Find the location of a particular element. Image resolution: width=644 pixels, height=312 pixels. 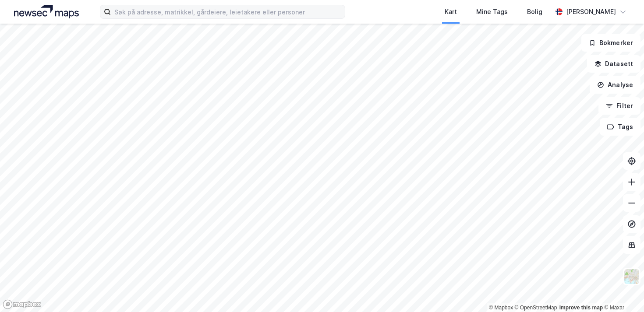

button: Bokmerker is located at coordinates (611, 43).